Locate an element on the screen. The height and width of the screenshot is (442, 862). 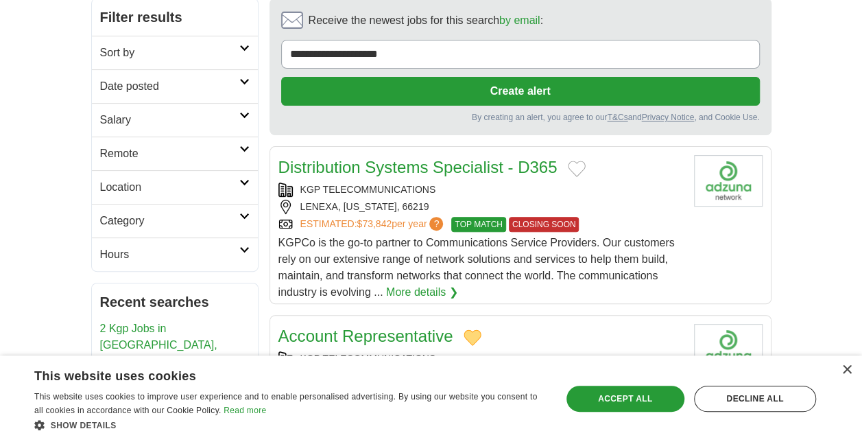
a: Sort by is located at coordinates (175, 52).